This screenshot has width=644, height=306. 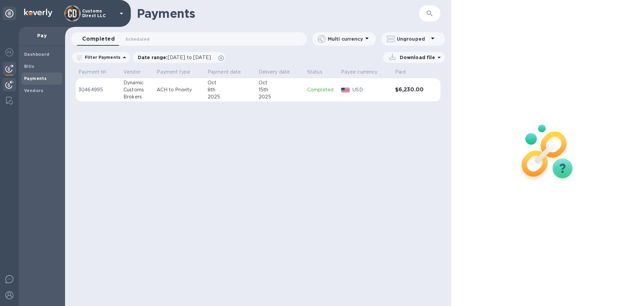 What do you see at coordinates (345, 39) in the screenshot?
I see `p: Multi currency` at bounding box center [345, 39].